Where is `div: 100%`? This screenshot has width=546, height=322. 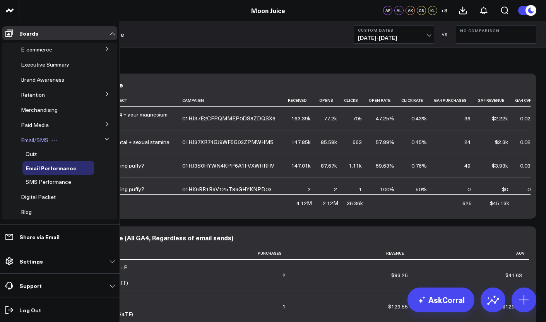 div: 100% is located at coordinates (387, 189).